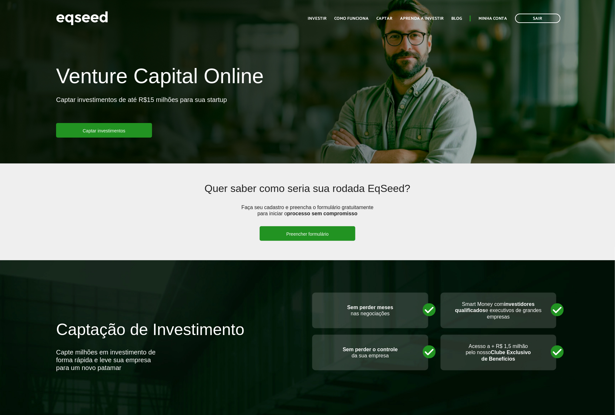  I want to click on a: Minha conta, so click(492, 18).